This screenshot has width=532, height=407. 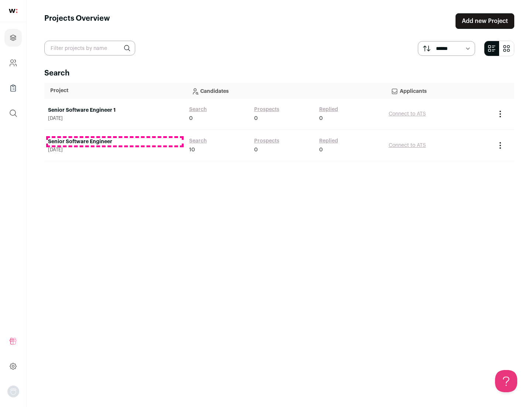 What do you see at coordinates (13, 11) in the screenshot?
I see `img: wellfound-shorthand-0d5821cbd27db2630d0214b213865d53afaa358527fdda9d0ea32b1df1b89c2c.svg` at bounding box center [13, 11].